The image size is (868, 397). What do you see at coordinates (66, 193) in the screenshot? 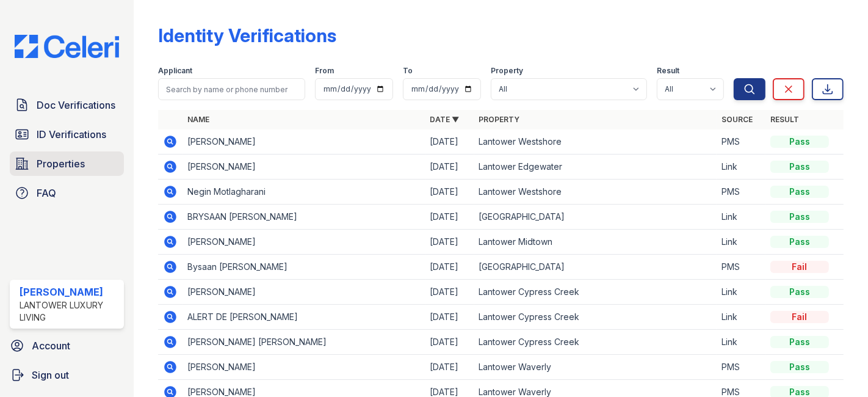
I see `a: FAQ` at bounding box center [66, 193].